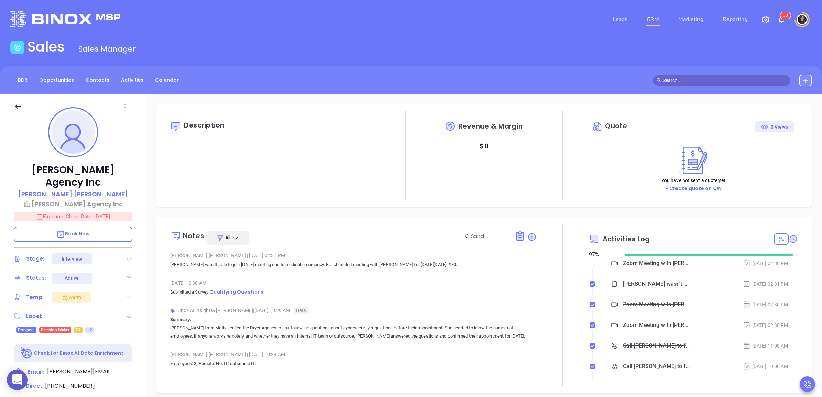  I want to click on span: Qualifying Questions, so click(236, 292).